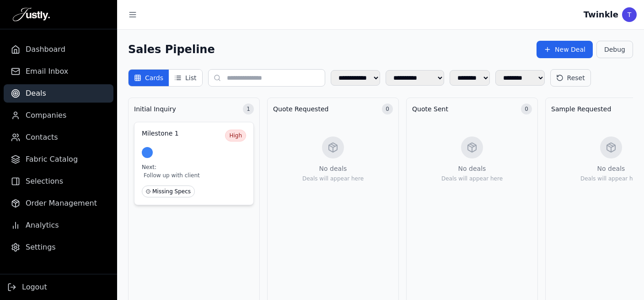 The width and height of the screenshot is (644, 300). Describe the element at coordinates (171, 50) in the screenshot. I see `h1: Sales Pipeline` at that location.